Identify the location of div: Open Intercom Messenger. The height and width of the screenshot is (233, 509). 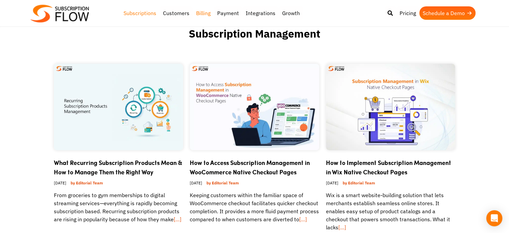
(495, 218).